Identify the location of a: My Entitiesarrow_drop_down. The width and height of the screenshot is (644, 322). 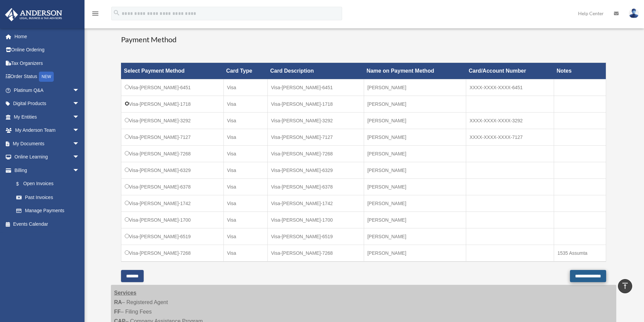
(47, 117).